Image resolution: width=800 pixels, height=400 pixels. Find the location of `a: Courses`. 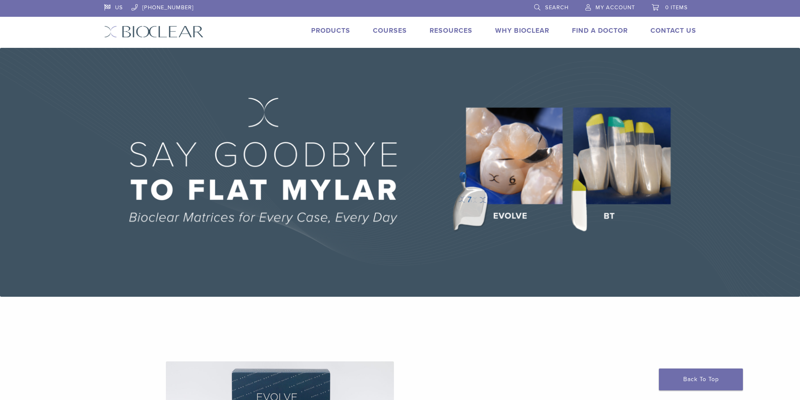

a: Courses is located at coordinates (390, 31).